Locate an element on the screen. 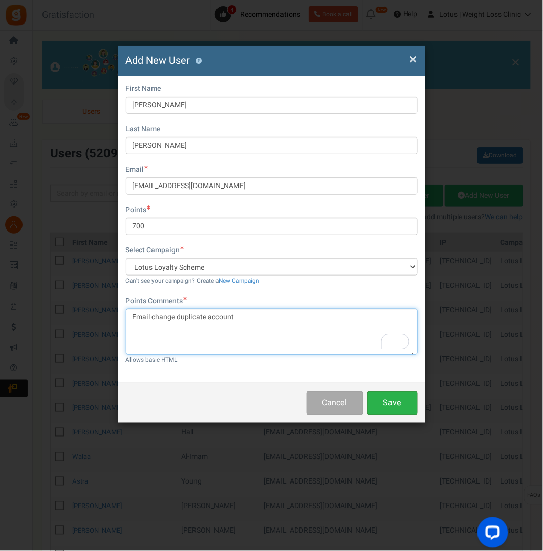  label: First Name is located at coordinates (143, 89).